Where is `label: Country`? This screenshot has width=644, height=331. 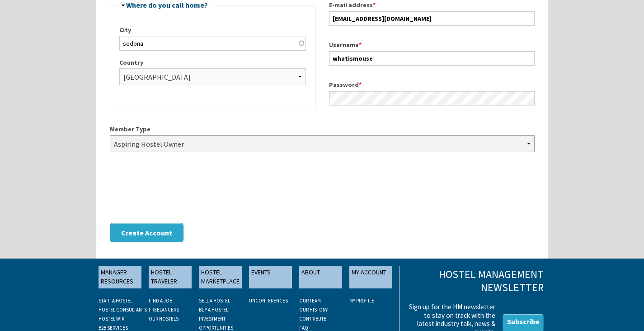
label: Country is located at coordinates (212, 63).